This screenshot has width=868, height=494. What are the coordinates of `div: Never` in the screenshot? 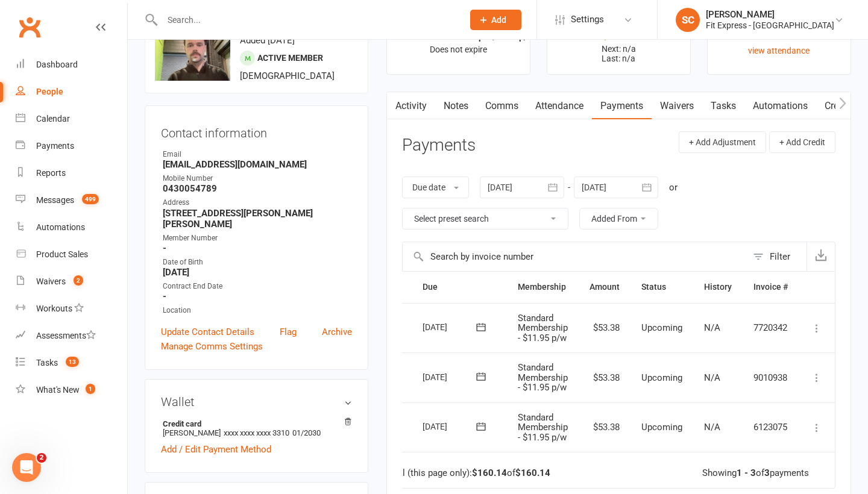 It's located at (778, 34).